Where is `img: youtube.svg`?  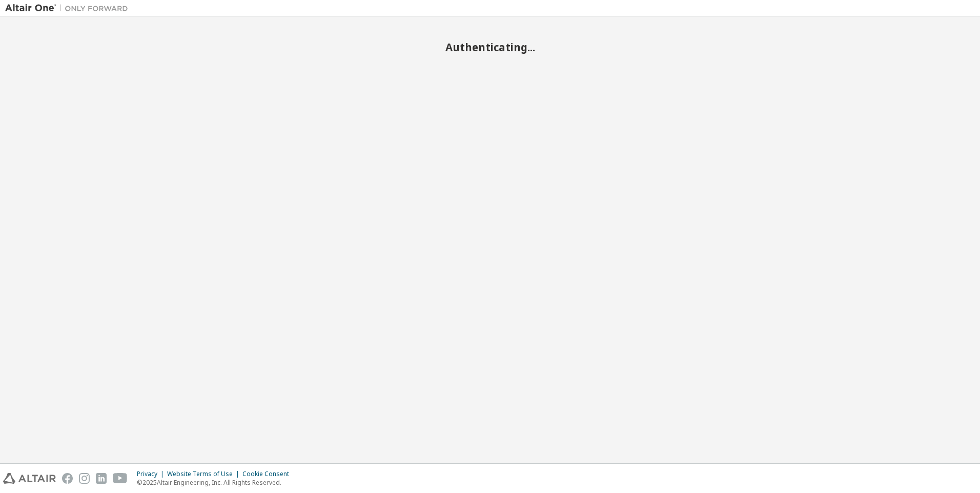
img: youtube.svg is located at coordinates (120, 478).